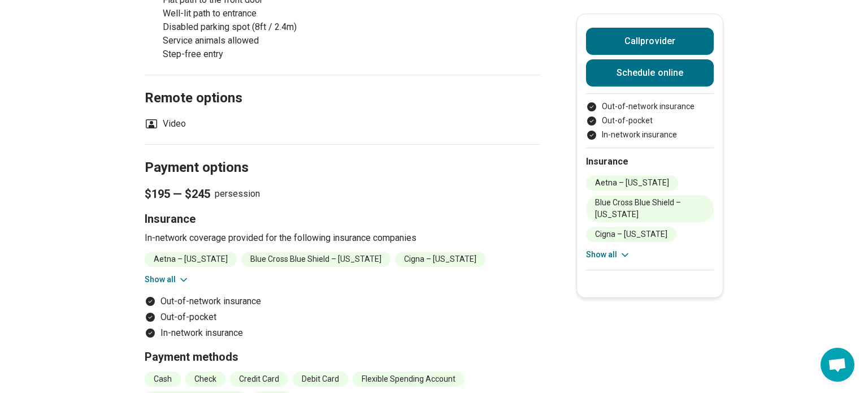 This screenshot has width=868, height=393. What do you see at coordinates (233, 27) in the screenshot?
I see `li: Disabled parking spot (8ft / 2.4m)` at bounding box center [233, 27].